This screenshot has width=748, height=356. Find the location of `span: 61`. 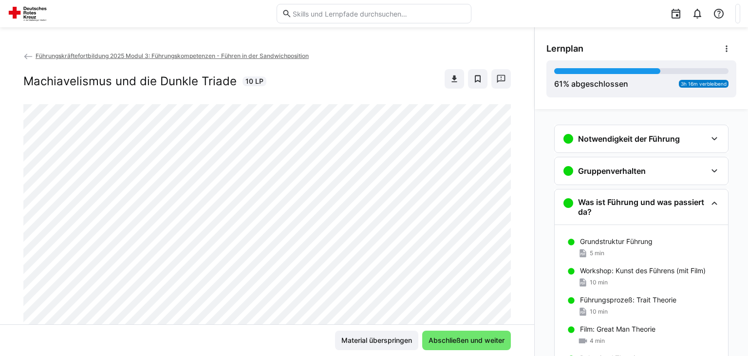

span: 61 is located at coordinates (558, 84).